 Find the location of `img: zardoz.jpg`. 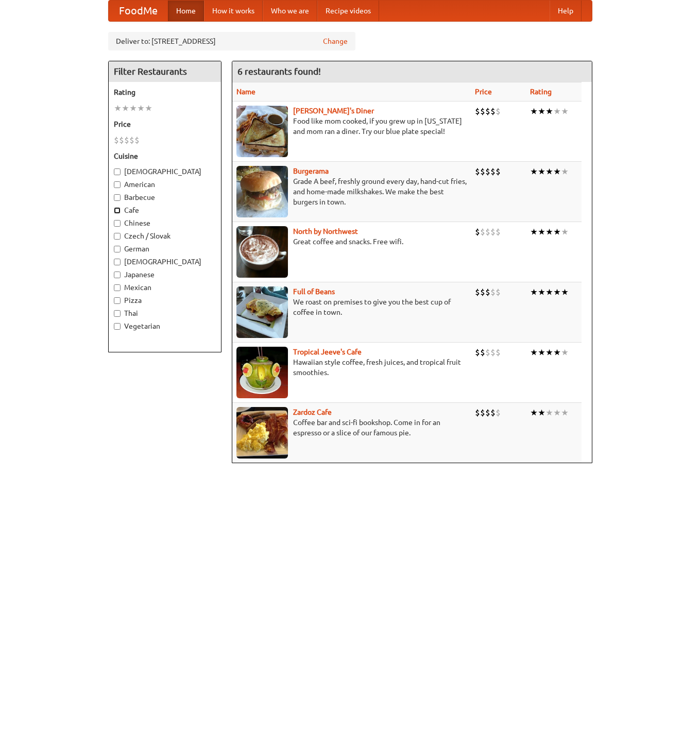

img: zardoz.jpg is located at coordinates (262, 433).